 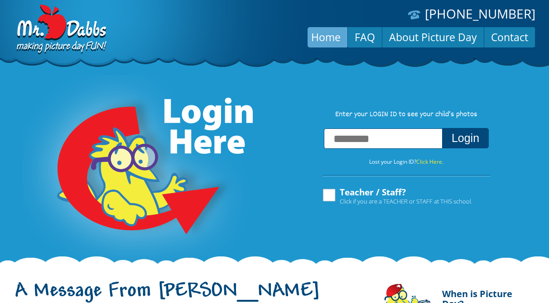 I want to click on img: Dabbs Company, so click(x=61, y=30).